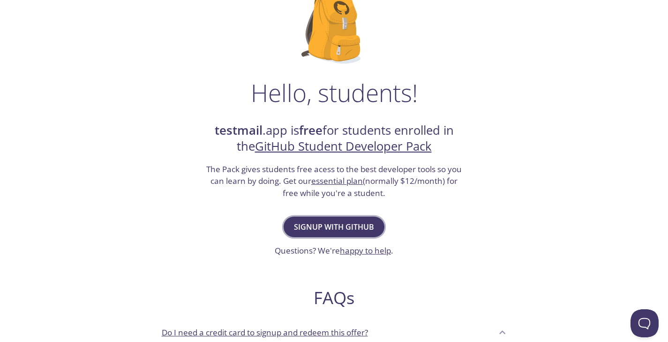 Image resolution: width=668 pixels, height=342 pixels. Describe the element at coordinates (334, 181) in the screenshot. I see `h3: The Pack gives students free acess to the best developer tools so you can learn by doing. Get our...` at that location.